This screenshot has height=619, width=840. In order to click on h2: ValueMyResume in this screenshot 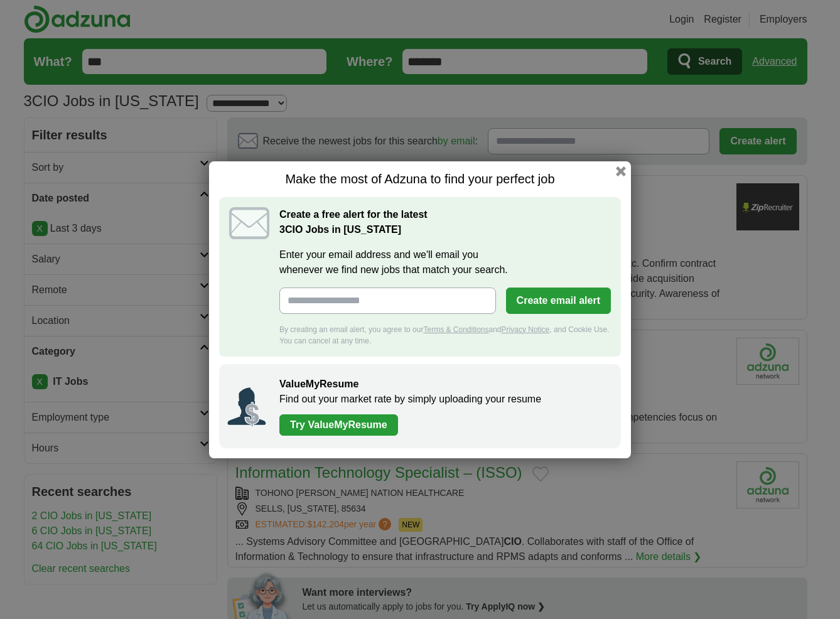, I will do `click(444, 384)`.